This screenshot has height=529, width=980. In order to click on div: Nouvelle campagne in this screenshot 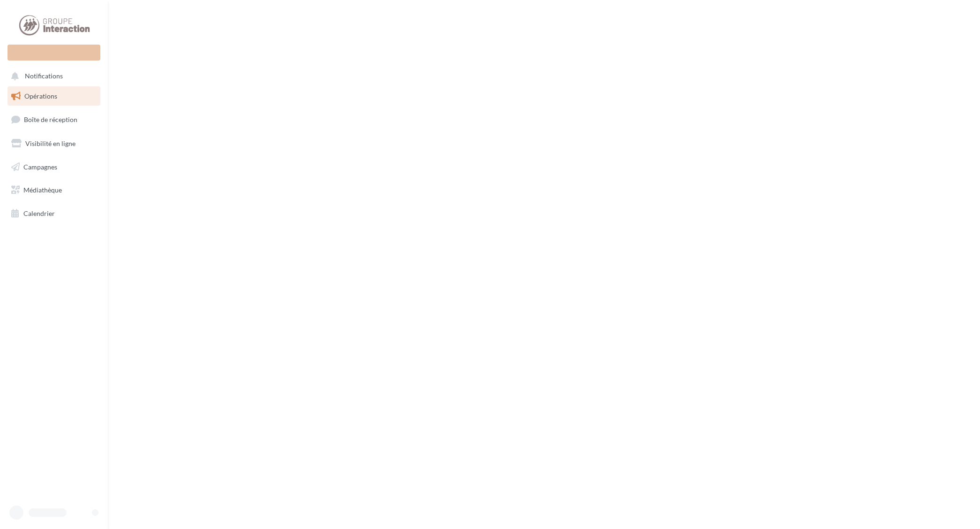, I will do `click(54, 53)`.